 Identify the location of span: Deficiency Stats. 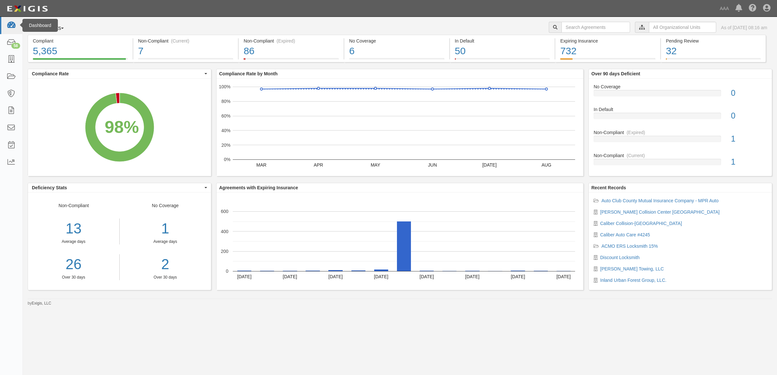
(117, 188).